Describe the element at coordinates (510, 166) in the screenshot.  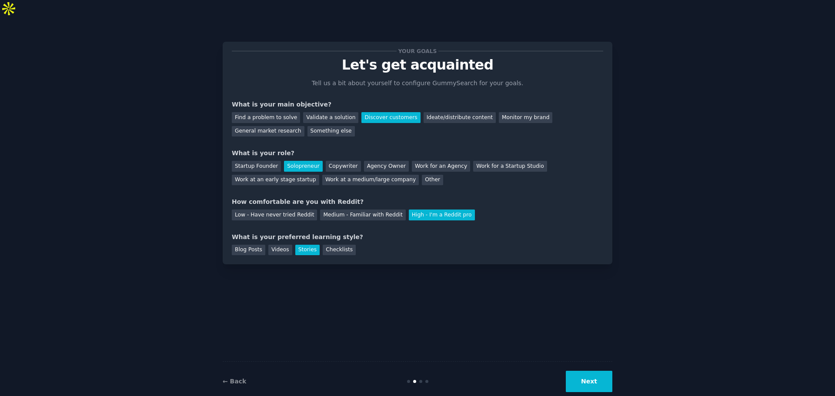
I see `div: Work for a Startup Studio` at that location.